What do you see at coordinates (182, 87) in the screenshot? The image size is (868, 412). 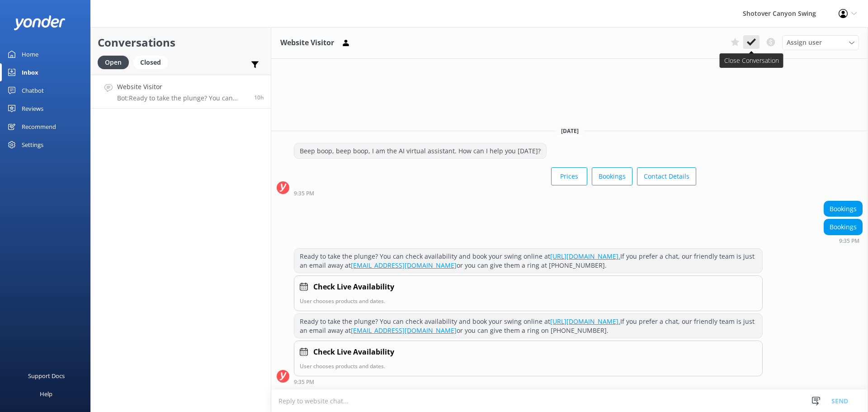 I see `h4: Website Visitor` at bounding box center [182, 87].